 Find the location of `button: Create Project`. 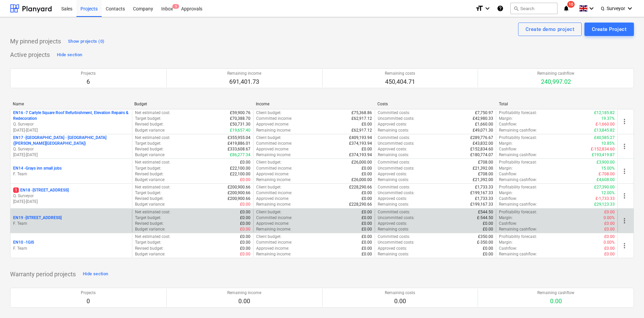

button: Create Project is located at coordinates (609, 29).